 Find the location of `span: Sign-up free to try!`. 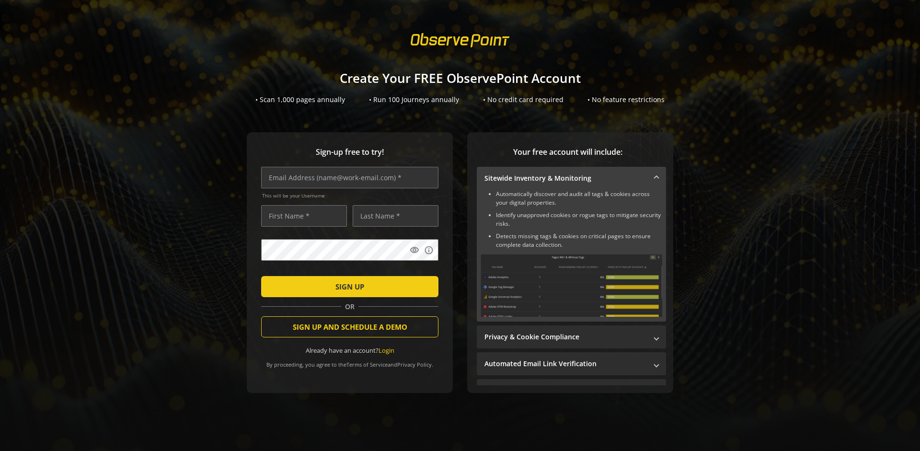

span: Sign-up free to try! is located at coordinates (350, 152).